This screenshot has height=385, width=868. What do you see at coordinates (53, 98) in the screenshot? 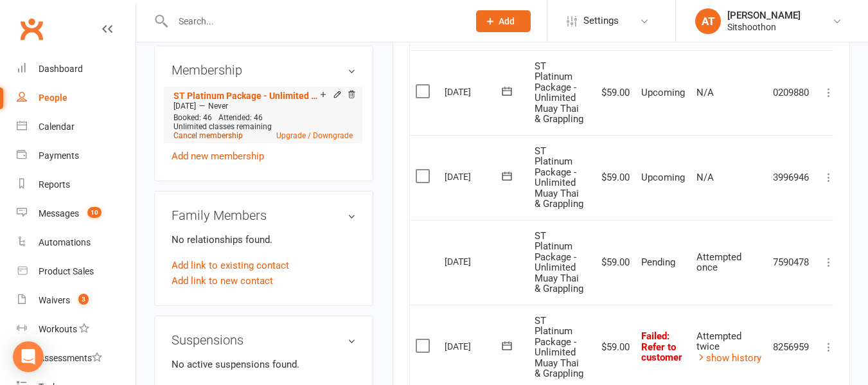
I see `div: People` at bounding box center [53, 98].